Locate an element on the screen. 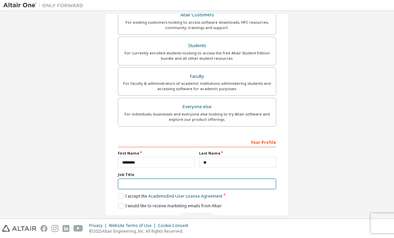  div: Faculty is located at coordinates (197, 77).